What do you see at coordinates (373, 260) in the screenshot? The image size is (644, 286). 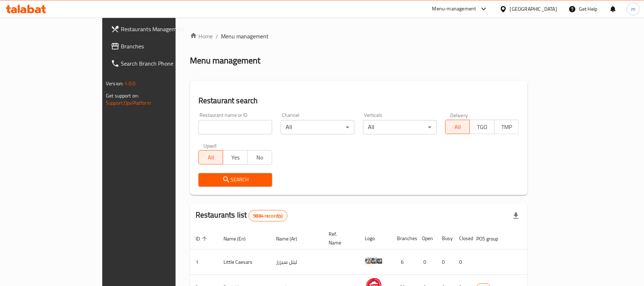 I see `img: Little Caesars` at bounding box center [373, 260].